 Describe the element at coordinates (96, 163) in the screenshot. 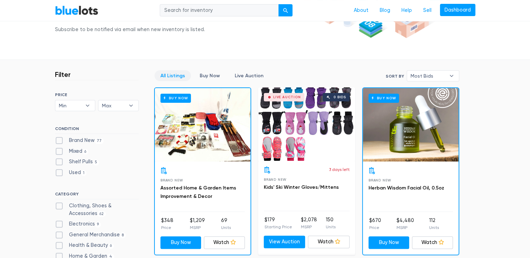

I see `span: 5` at that location.